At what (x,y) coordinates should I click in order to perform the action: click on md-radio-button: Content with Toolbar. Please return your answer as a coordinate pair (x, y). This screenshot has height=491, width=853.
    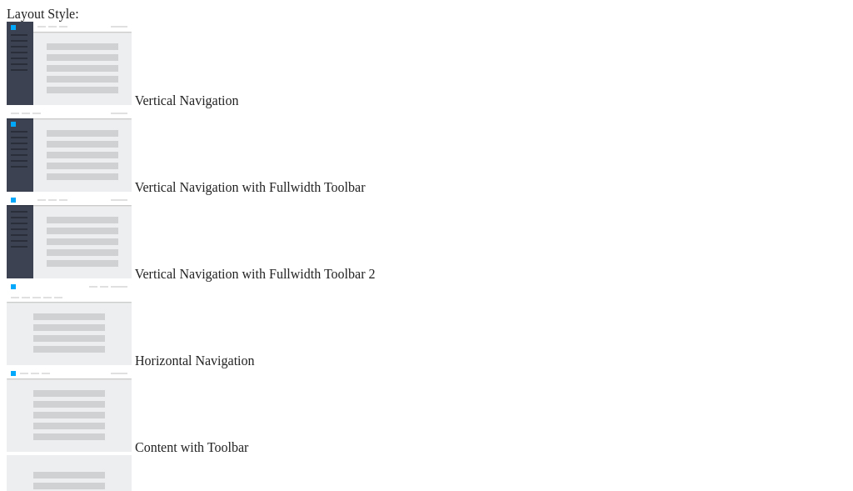
    Looking at the image, I should click on (427, 412).